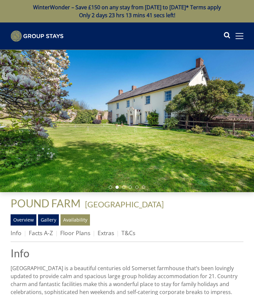  I want to click on span: Only 2 days 23 hrs 13 mins 41 secs left!, so click(127, 15).